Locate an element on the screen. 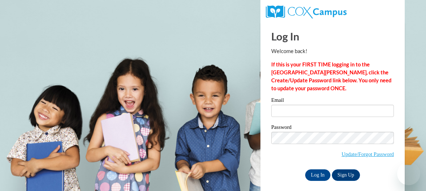  label: Email is located at coordinates (332, 101).